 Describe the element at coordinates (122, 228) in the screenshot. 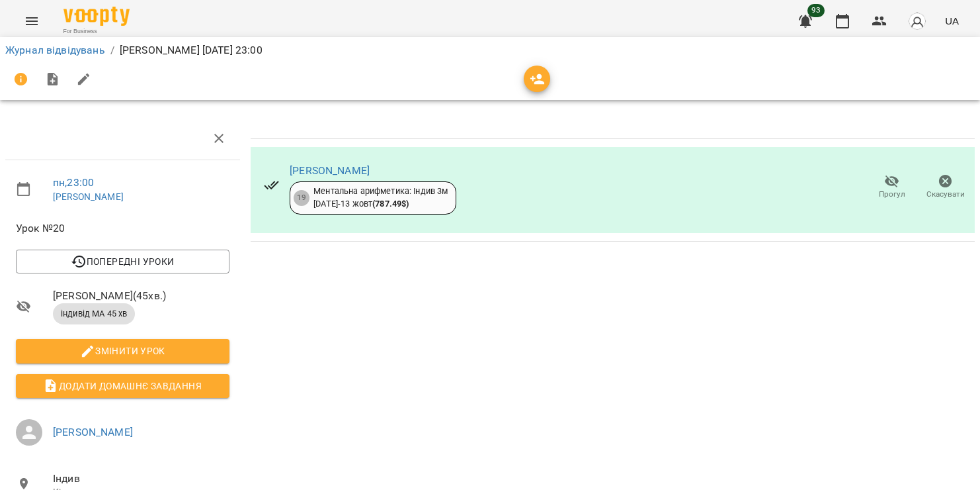

I see `span: Урок №20` at that location.